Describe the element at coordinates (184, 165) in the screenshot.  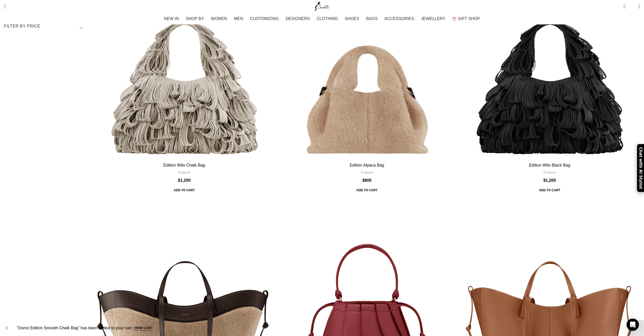
I see `a: Edition Wilo Chalk Bag` at that location.